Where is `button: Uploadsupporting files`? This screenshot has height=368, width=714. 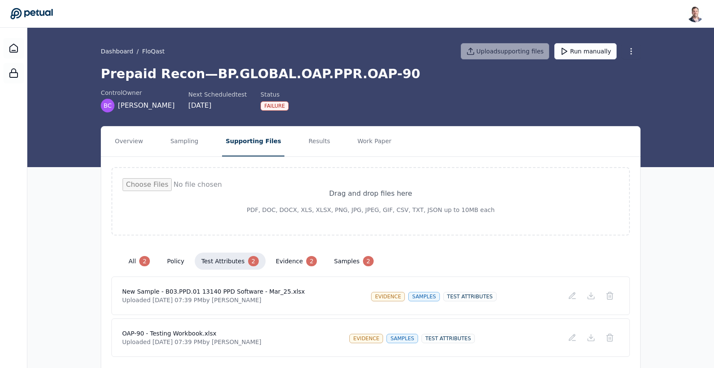
button: Uploadsupporting files is located at coordinates (505, 51).